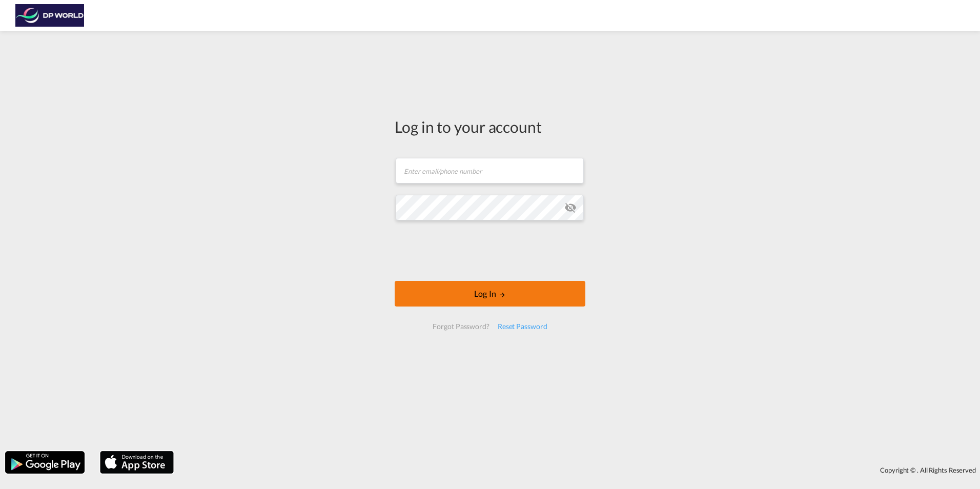 This screenshot has height=489, width=980. I want to click on div: Copyright © . All Rights Reserved, so click(579, 470).